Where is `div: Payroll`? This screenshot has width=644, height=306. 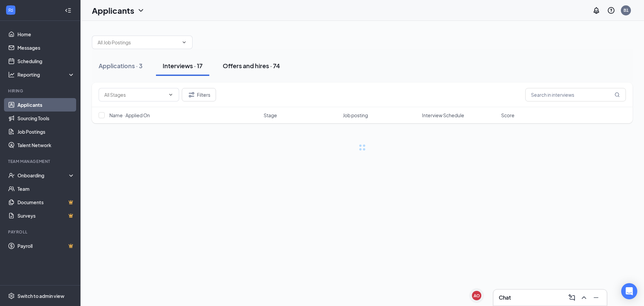 div: Payroll is located at coordinates (41, 232).